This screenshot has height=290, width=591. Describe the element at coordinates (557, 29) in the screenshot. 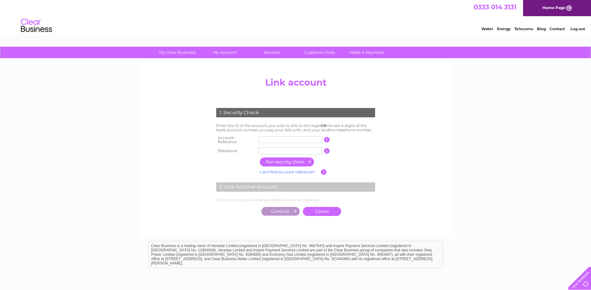

I see `a: Contact` at that location.